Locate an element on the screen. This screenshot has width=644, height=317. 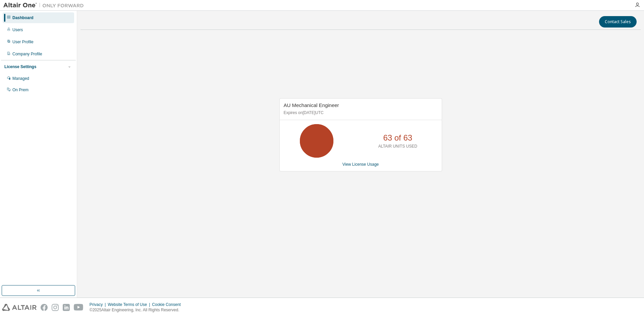
div: Users is located at coordinates (17, 30).